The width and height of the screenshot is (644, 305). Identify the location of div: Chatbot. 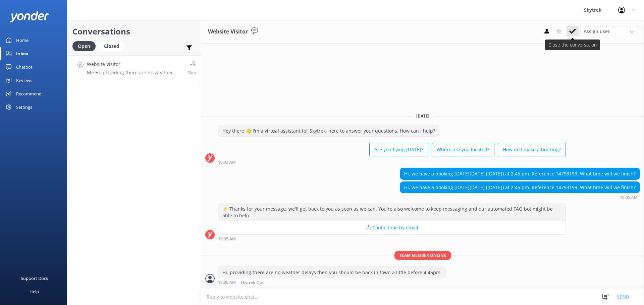
(24, 67).